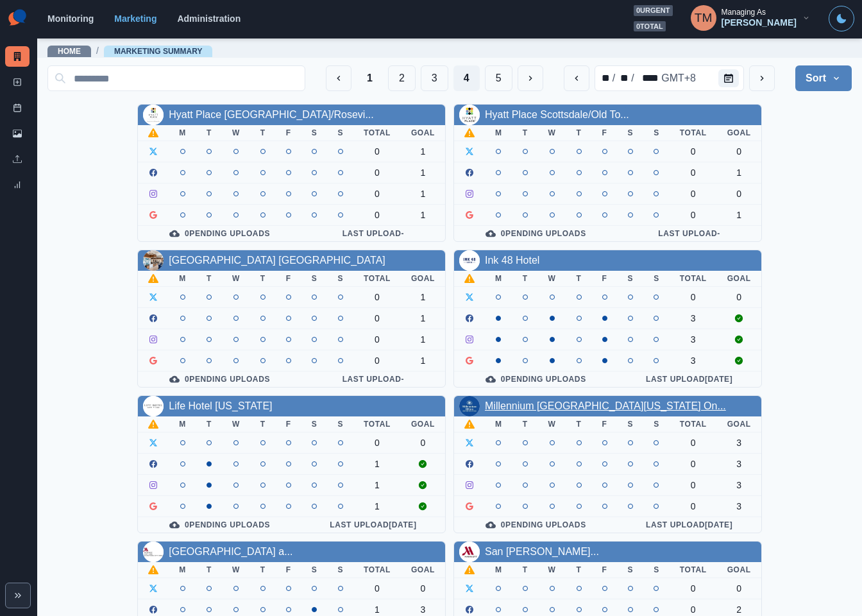 Image resolution: width=862 pixels, height=616 pixels. What do you see at coordinates (17, 82) in the screenshot?
I see `a: New Post` at bounding box center [17, 82].